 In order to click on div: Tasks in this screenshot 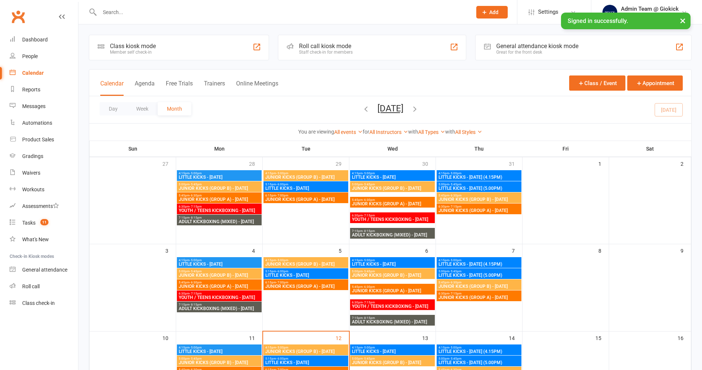, I will do `click(29, 223)`.